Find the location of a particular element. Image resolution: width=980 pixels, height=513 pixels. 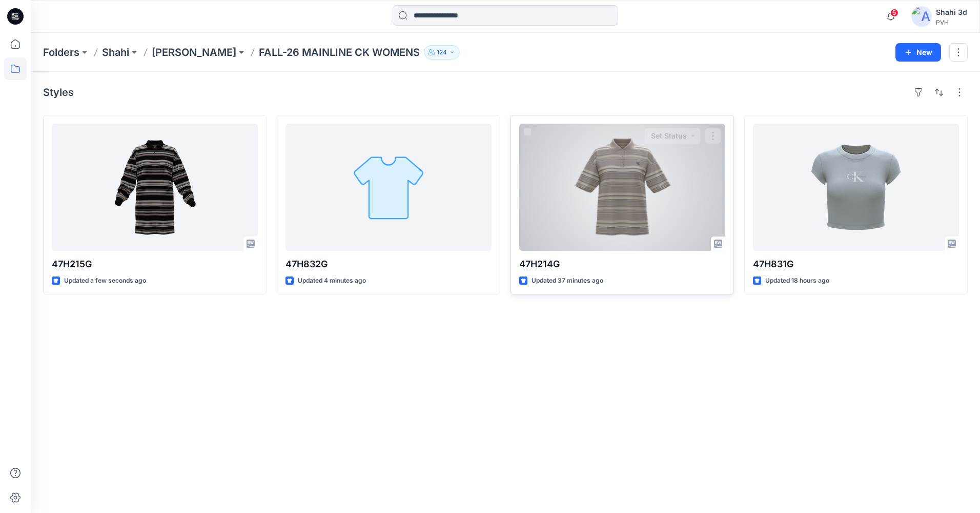

p: Updated 37 minutes ago is located at coordinates (567, 281).